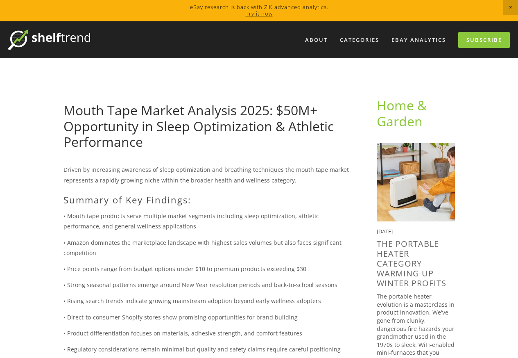  I want to click on div: Categories, so click(360, 40).